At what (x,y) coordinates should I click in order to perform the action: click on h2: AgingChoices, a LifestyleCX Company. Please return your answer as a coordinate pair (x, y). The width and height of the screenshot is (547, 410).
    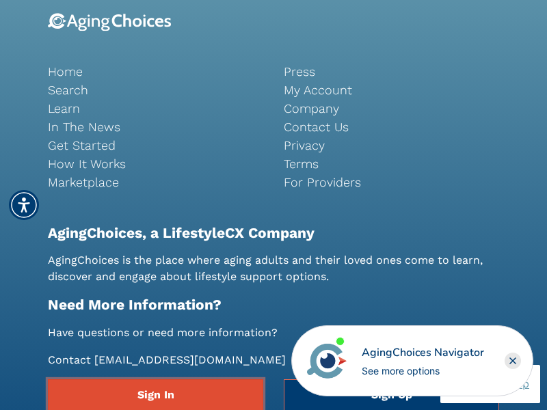
    Looking at the image, I should click on (273, 232).